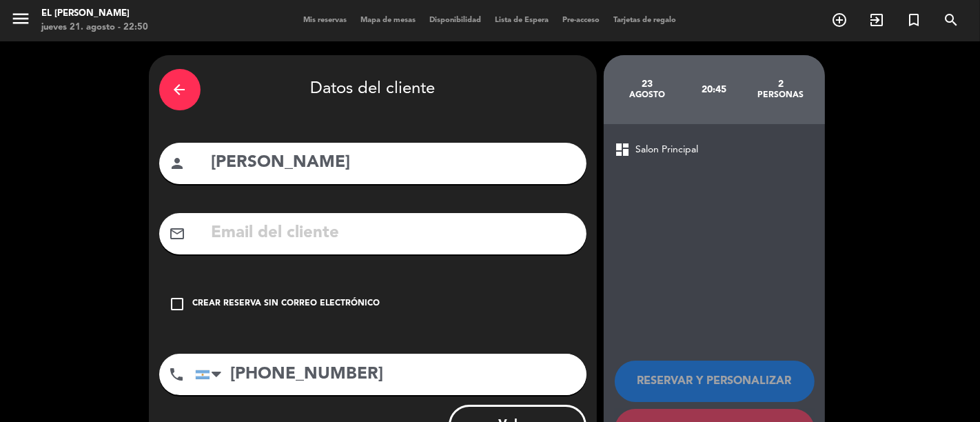  What do you see at coordinates (390, 374) in the screenshot?
I see `input: Número de teléfono...` at bounding box center [390, 374].